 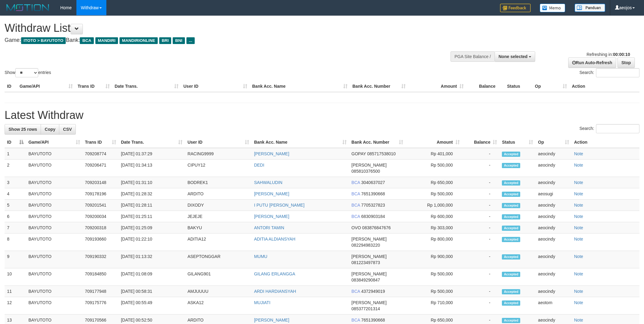 What do you see at coordinates (515, 57) in the screenshot?
I see `button: None selected` at bounding box center [515, 57].